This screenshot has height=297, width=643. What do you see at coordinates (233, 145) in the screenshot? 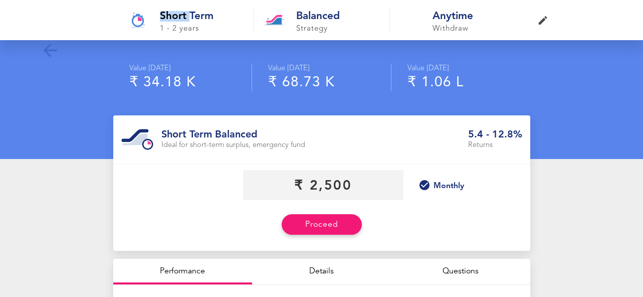
I see `p: Ideal for short-term surplus, emergency fund` at bounding box center [233, 145].